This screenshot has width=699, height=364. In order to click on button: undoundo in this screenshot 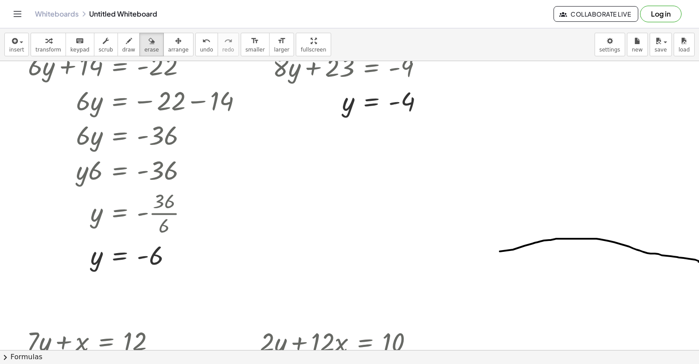, I will do `click(207, 45)`.